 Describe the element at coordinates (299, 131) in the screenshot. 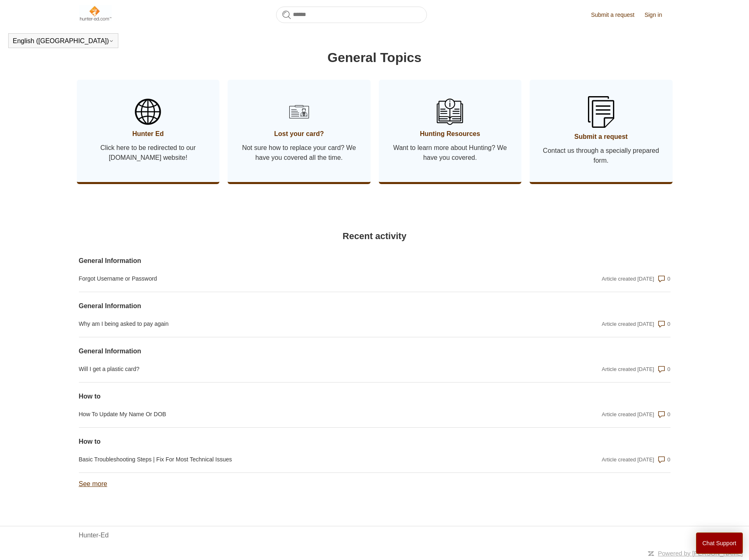

I see `a: Lost your card? Not sure how to replace your card? We have you covered all the time.` at that location.